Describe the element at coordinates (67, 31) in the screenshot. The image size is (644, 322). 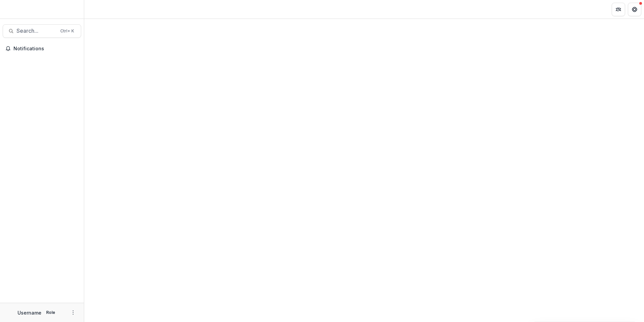
I see `div: Ctrl + K` at that location.